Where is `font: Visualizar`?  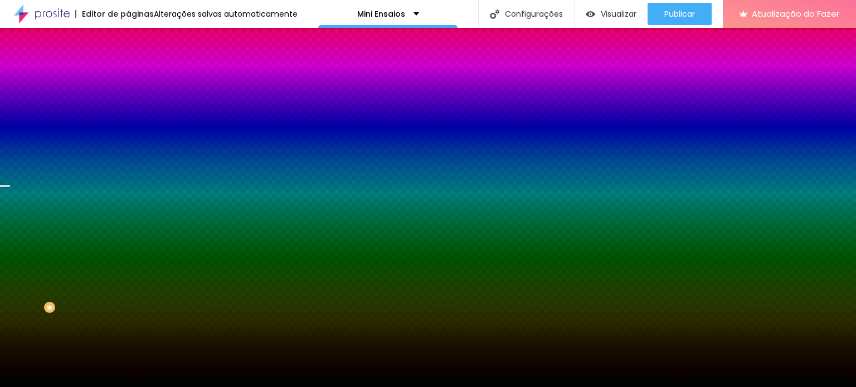 font: Visualizar is located at coordinates (618, 14).